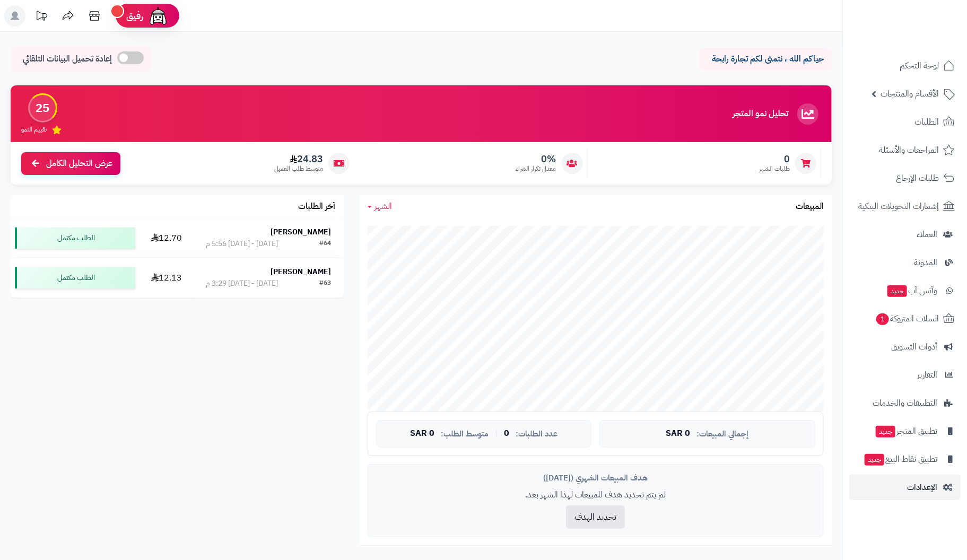 This screenshot has height=560, width=967. Describe the element at coordinates (905, 206) in the screenshot. I see `a: إشعارات التحويلات البنكية` at that location.